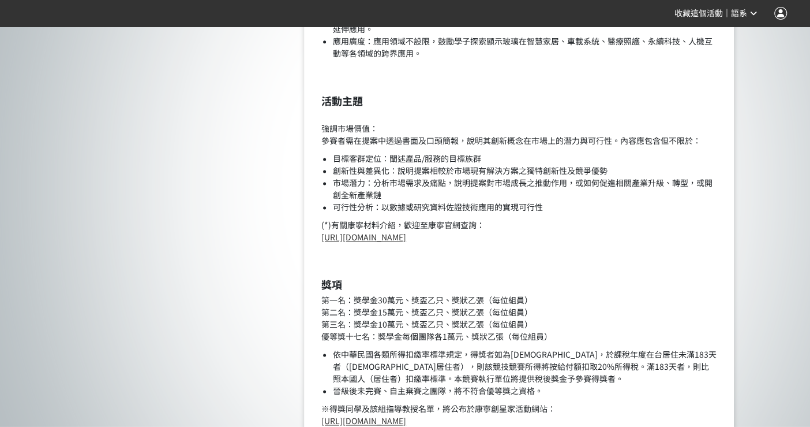  What do you see at coordinates (525, 207) in the screenshot?
I see `li: 可行性分析：以數據或研究資料佐證技術應用的實現可行性` at bounding box center [525, 207].